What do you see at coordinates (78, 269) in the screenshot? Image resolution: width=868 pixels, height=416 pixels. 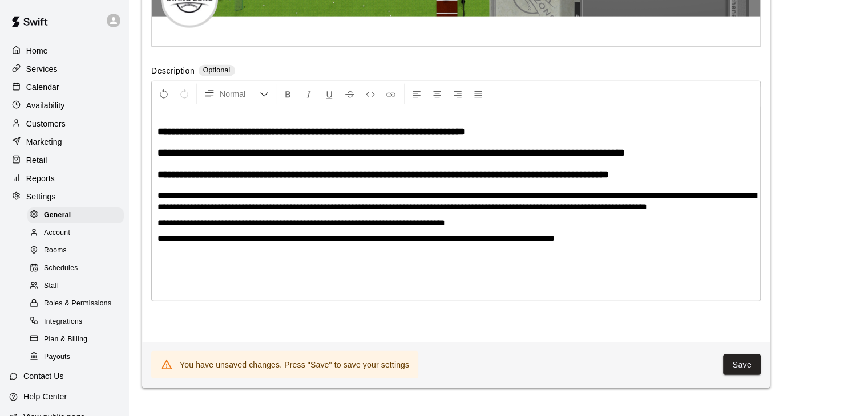 I see `a: Schedules` at bounding box center [78, 269].